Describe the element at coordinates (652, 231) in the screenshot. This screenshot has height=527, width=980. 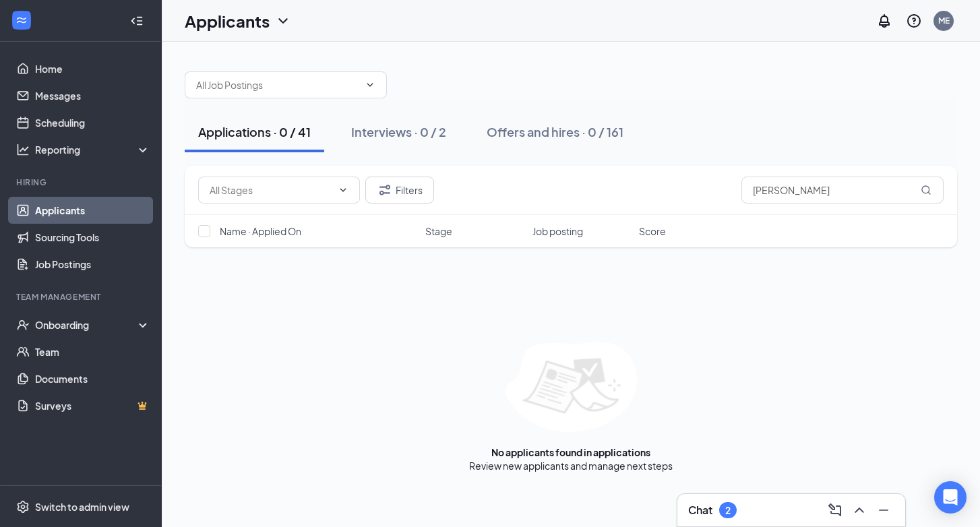
I see `span: Score` at that location.